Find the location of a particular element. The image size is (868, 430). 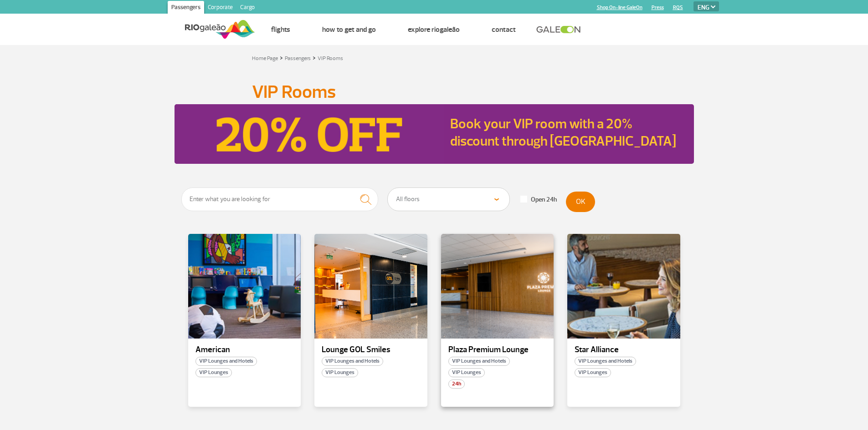

button: OK is located at coordinates (580, 201).